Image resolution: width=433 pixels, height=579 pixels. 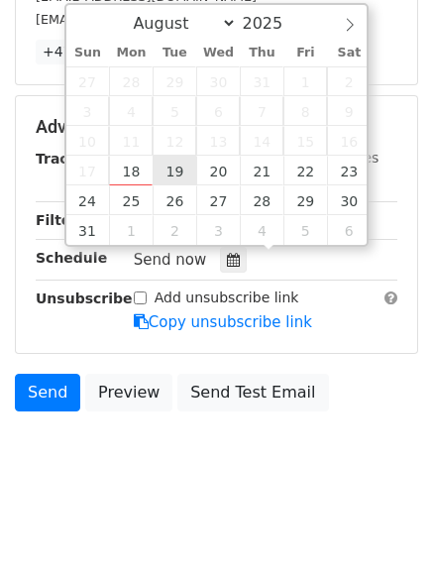 I want to click on span: Sat, so click(x=349, y=53).